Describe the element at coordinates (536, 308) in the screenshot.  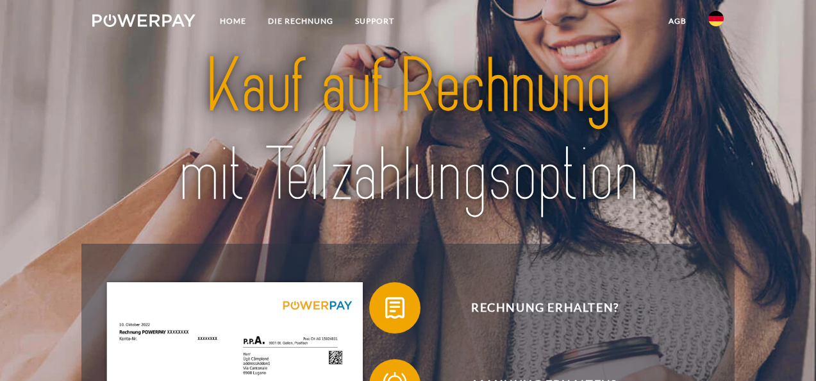
I see `button: Rechnung erhalten?` at that location.